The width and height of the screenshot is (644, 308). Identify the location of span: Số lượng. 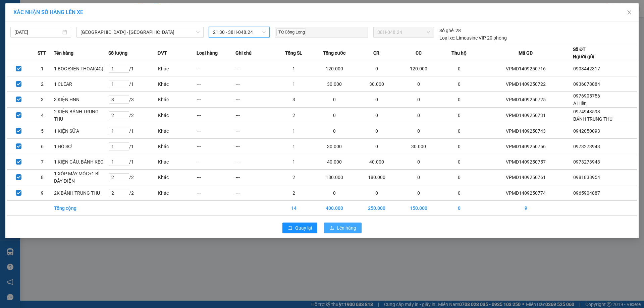
(118, 53).